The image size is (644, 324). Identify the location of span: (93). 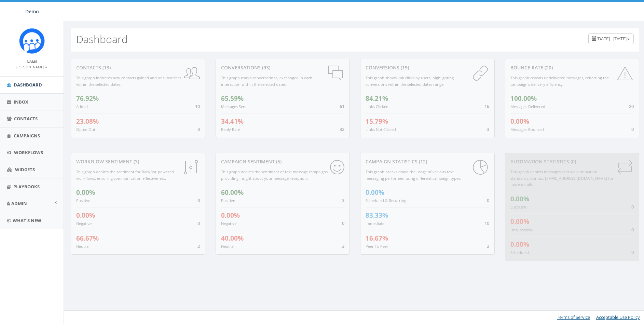
(266, 67).